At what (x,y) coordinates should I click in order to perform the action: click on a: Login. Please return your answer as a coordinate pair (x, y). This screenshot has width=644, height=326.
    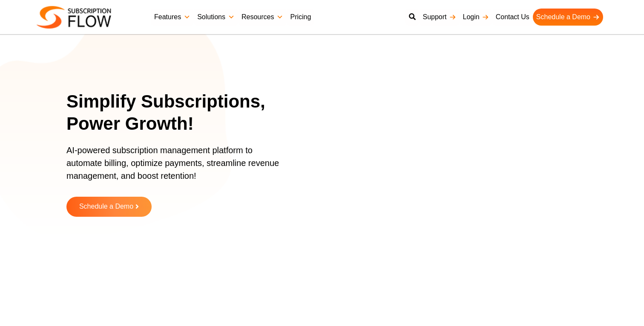
    Looking at the image, I should click on (476, 17).